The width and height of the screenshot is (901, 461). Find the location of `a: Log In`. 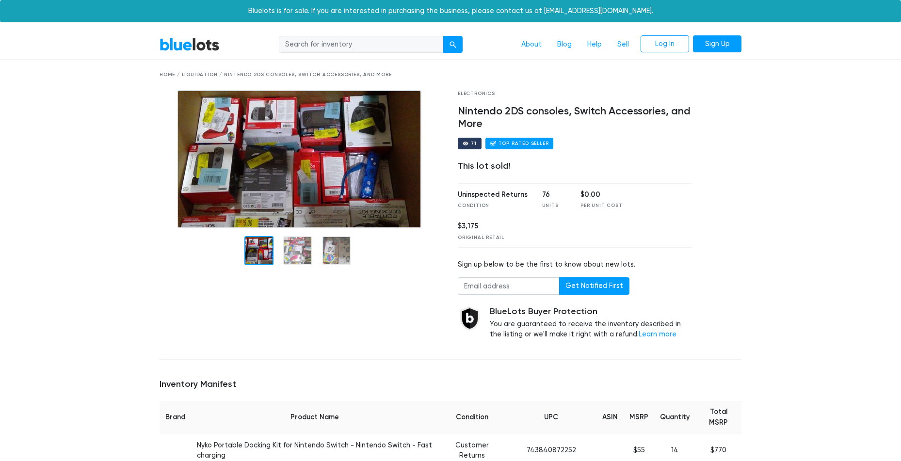

a: Log In is located at coordinates (665, 44).